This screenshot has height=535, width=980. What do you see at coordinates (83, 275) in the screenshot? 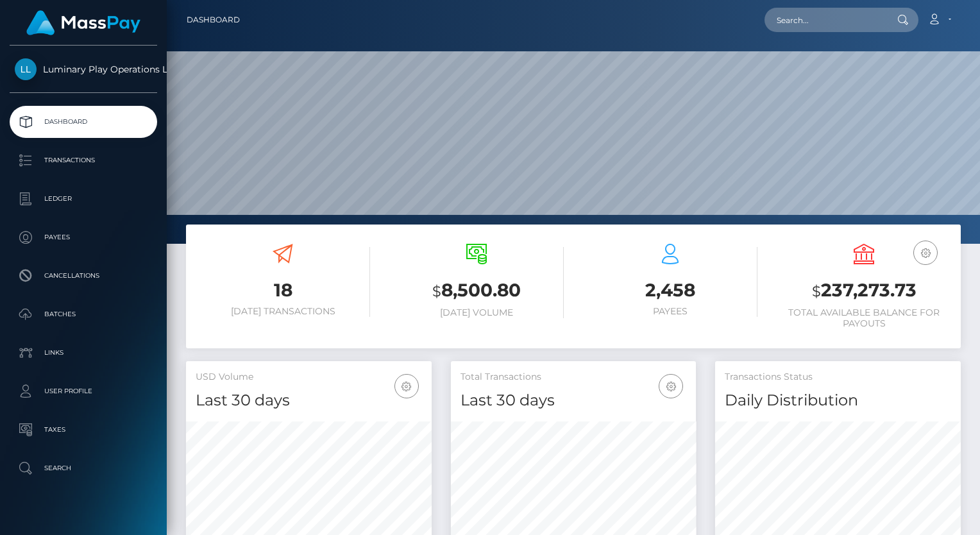
I see `p: Cancellations` at bounding box center [83, 275].